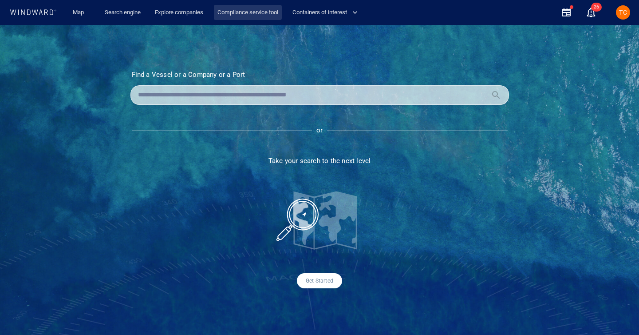  Describe the element at coordinates (179, 12) in the screenshot. I see `a: Explore companies` at that location.